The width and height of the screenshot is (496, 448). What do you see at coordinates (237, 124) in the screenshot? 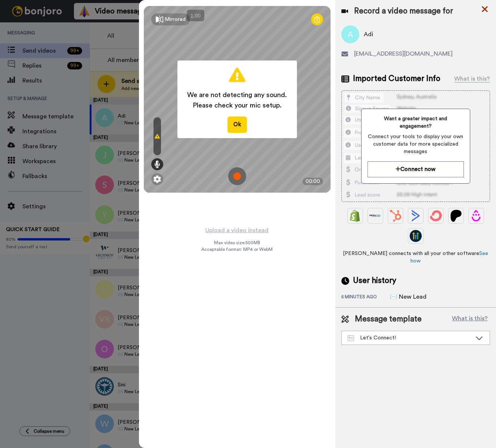
I see `button: Ok` at bounding box center [237, 124].